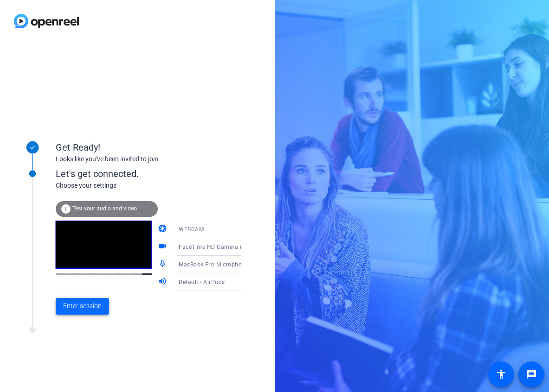 The width and height of the screenshot is (549, 392). What do you see at coordinates (202, 282) in the screenshot?
I see `span: Default - AirPods` at bounding box center [202, 282].